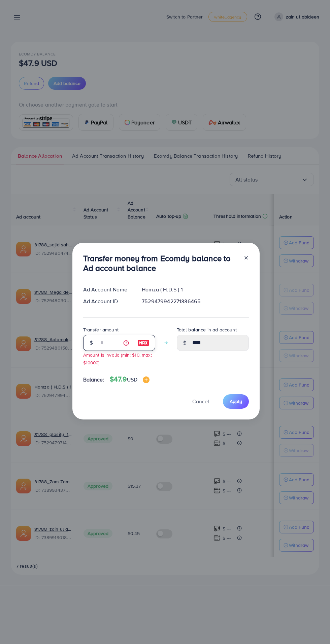 The height and width of the screenshot is (644, 330). I want to click on span: Cancel, so click(201, 401).